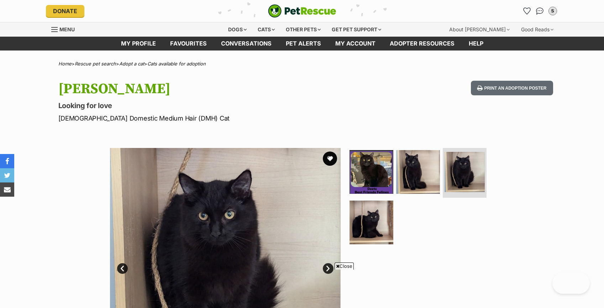  What do you see at coordinates (132, 64) in the screenshot?
I see `a: Adopt a cat` at bounding box center [132, 64].